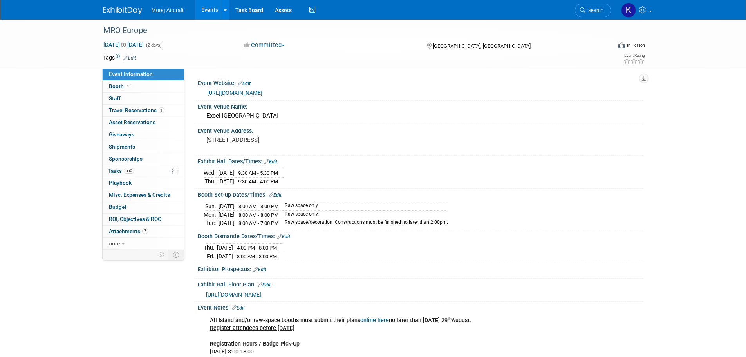 The width and height of the screenshot is (746, 357). I want to click on span: Shipments, so click(122, 146).